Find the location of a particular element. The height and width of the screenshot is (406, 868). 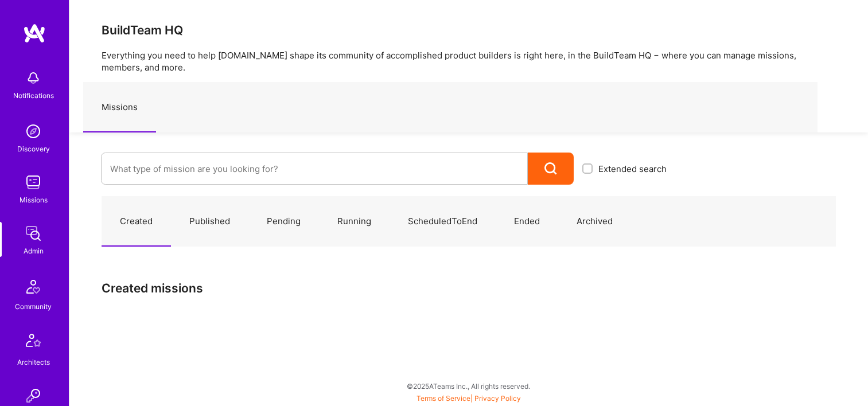

a: Pending is located at coordinates (284, 222).